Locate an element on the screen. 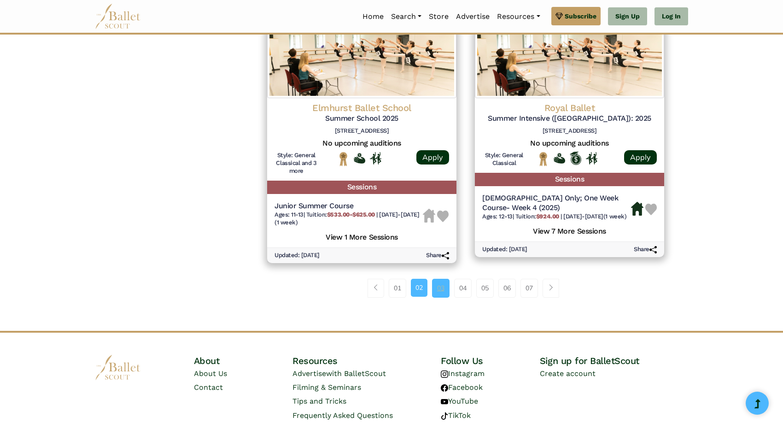  h4: About is located at coordinates (243, 360).